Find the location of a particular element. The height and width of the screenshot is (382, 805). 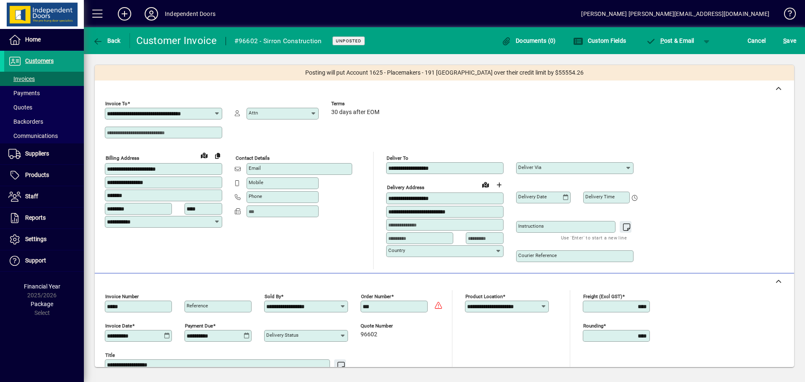

span: Support is located at coordinates (36, 260).